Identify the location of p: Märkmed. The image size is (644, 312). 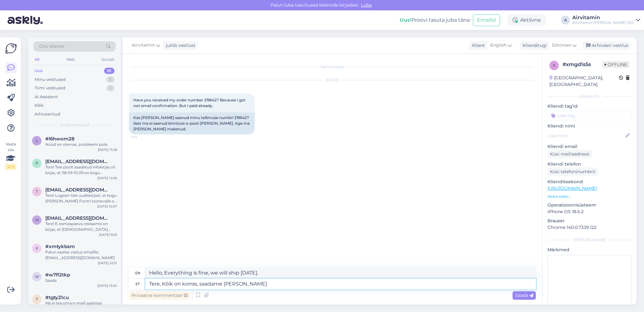
(590, 250).